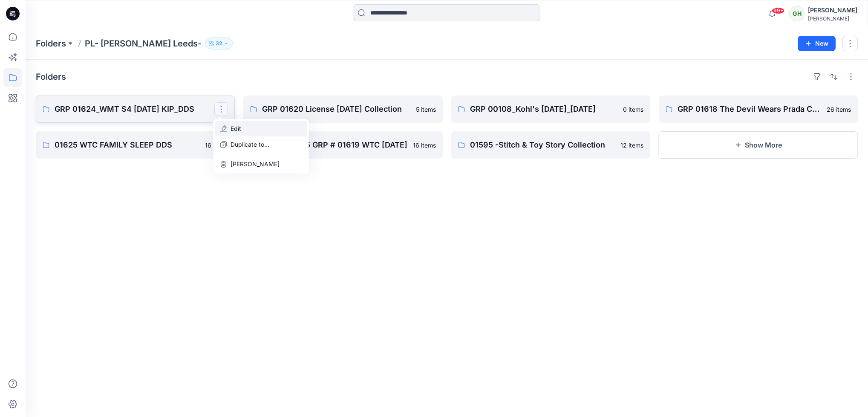 The image size is (868, 417). I want to click on span: 99+, so click(778, 11).